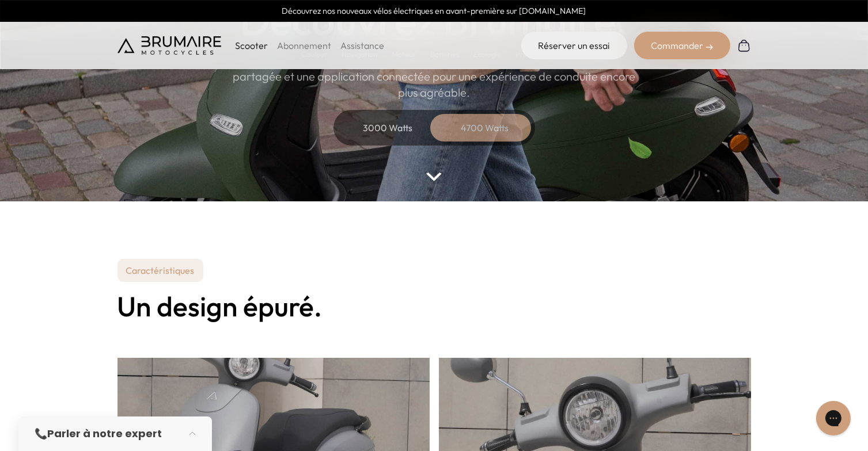  What do you see at coordinates (362, 46) in the screenshot?
I see `a: Assistance` at bounding box center [362, 46].